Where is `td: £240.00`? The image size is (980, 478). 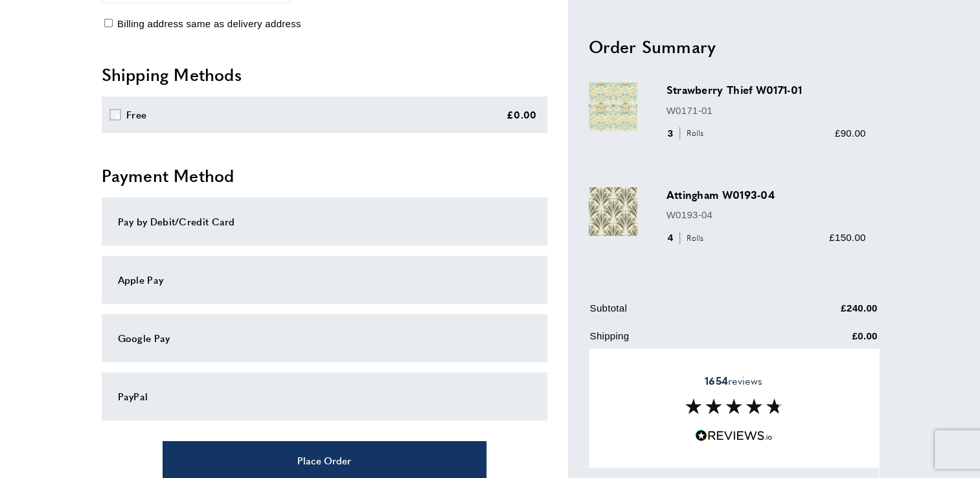
td: £240.00 is located at coordinates (821, 314).